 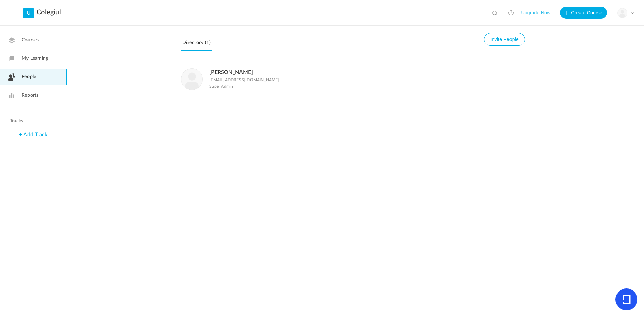 I want to click on a: Directory (1), so click(x=197, y=45).